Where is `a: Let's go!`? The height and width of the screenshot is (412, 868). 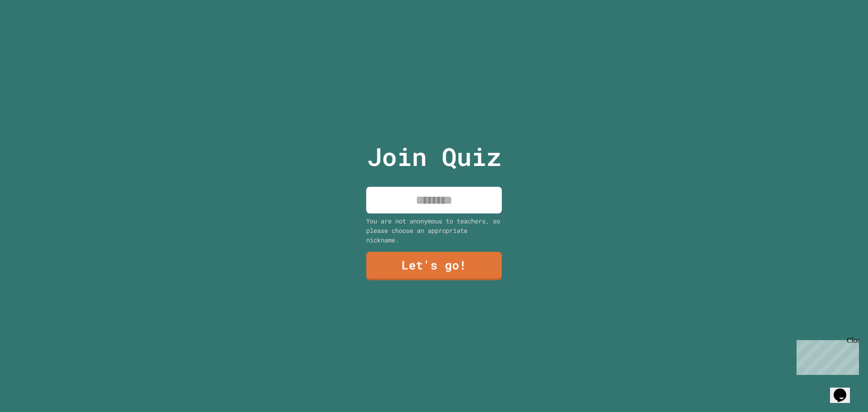
a: Let's go! is located at coordinates (434, 266).